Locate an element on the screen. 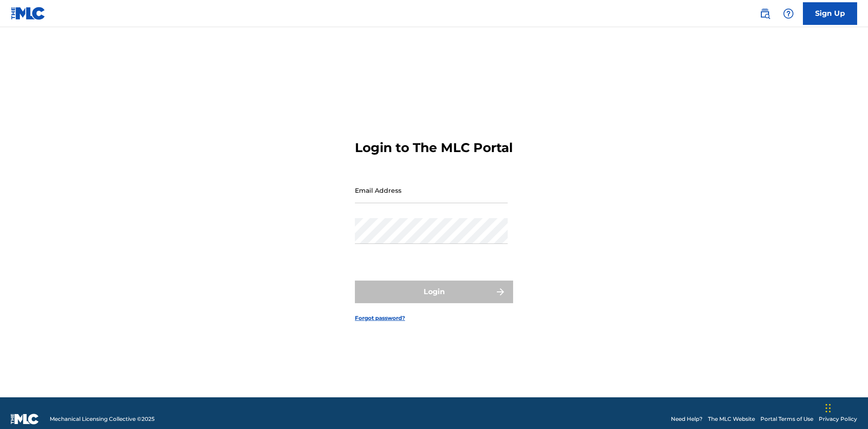  img: logo is located at coordinates (25, 419).